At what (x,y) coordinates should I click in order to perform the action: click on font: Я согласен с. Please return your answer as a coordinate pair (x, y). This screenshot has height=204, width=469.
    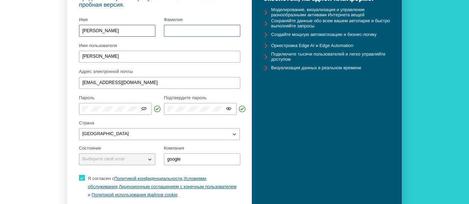
    Looking at the image, I should click on (101, 179).